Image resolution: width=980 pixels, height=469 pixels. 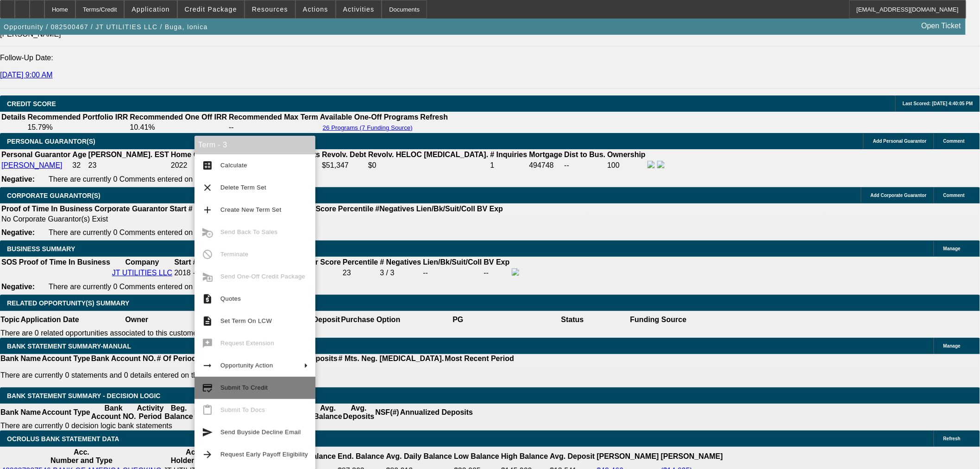 What do you see at coordinates (254, 219) in the screenshot?
I see `td: No Corporate Guarantor(s) Exist` at bounding box center [254, 219].